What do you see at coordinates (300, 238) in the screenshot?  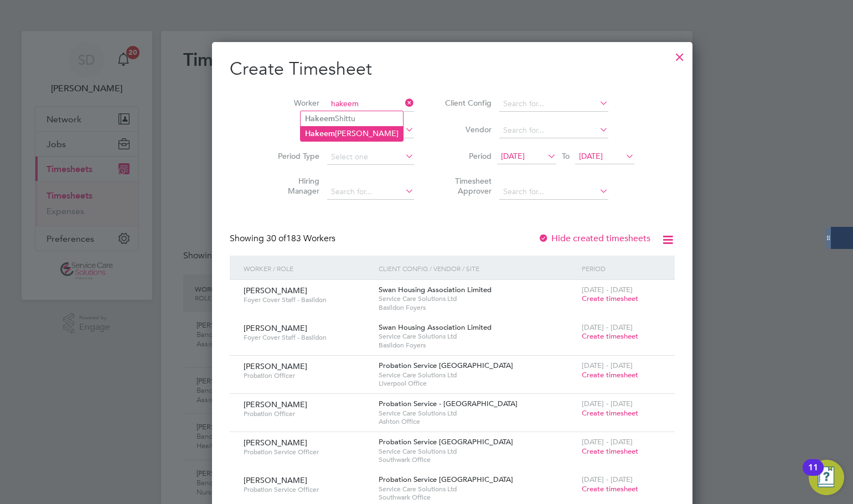 I see `span: 183 Workers` at bounding box center [300, 238].